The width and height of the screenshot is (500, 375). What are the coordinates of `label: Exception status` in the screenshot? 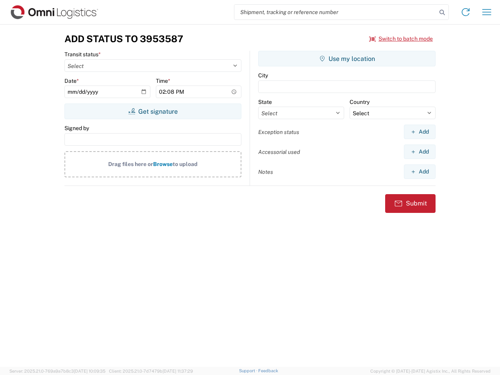 It's located at (279, 132).